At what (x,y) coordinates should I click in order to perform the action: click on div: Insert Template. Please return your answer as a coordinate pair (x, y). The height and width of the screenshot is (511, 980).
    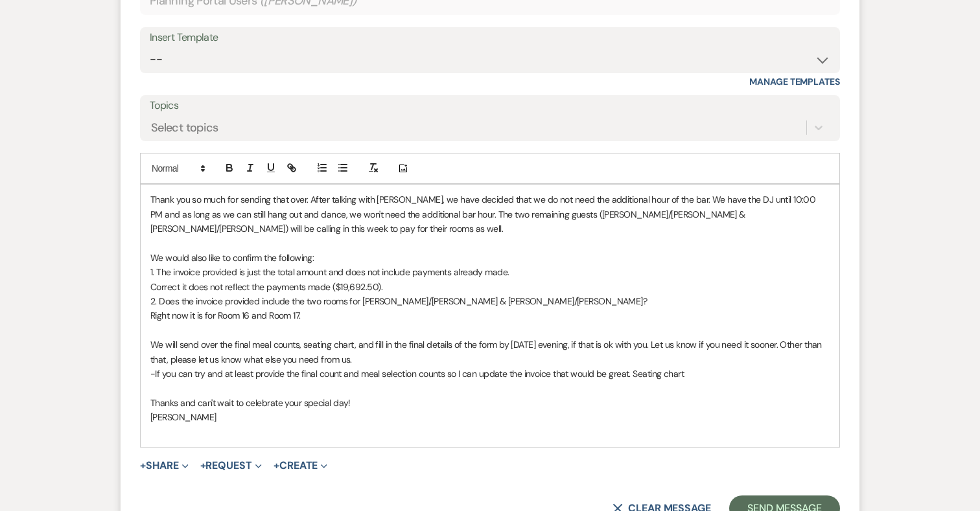
    Looking at the image, I should click on (490, 38).